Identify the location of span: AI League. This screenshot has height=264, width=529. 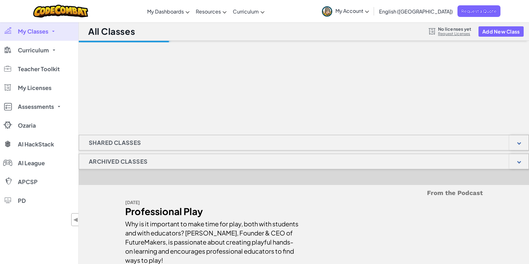
(31, 163).